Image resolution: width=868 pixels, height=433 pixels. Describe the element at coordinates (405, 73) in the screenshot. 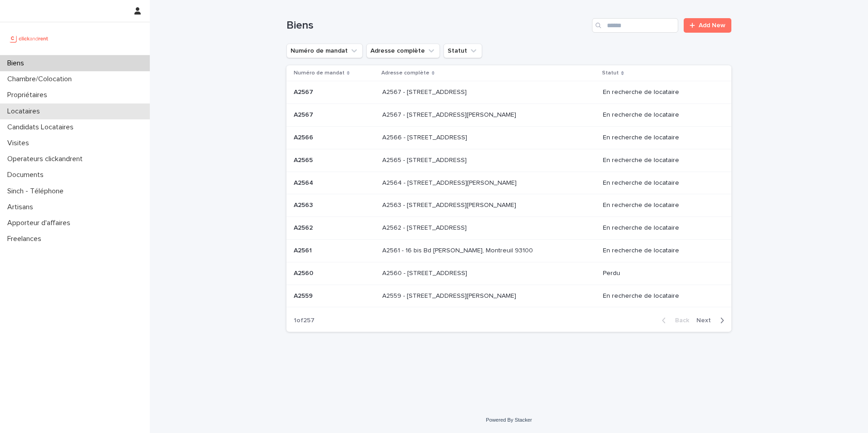

I see `p: Adresse complète` at that location.